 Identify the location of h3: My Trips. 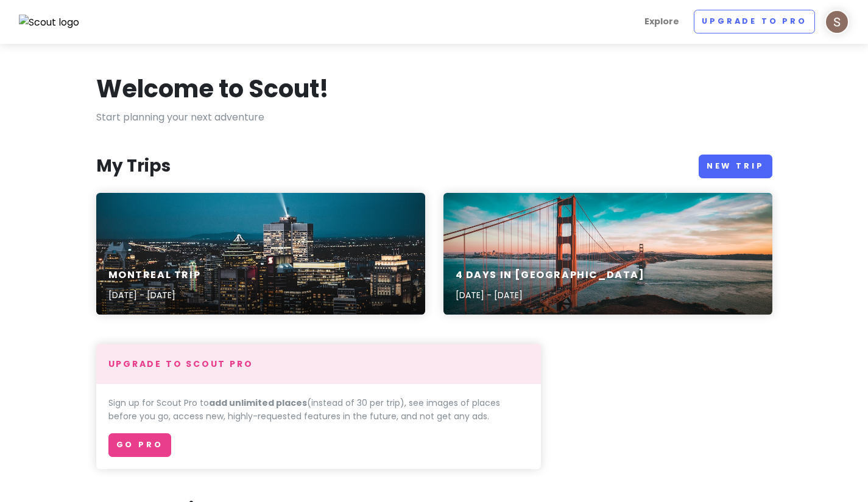
(133, 166).